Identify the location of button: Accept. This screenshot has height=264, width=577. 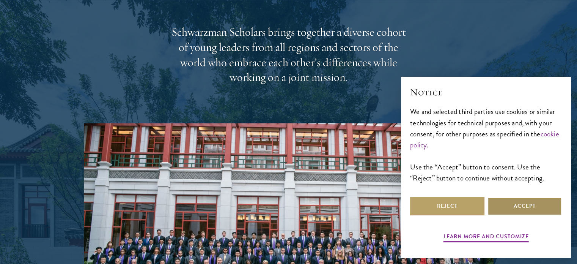
(525, 206).